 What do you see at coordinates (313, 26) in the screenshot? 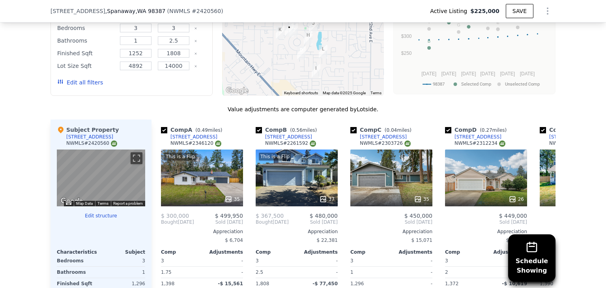
I see `div: 1313 192nd Street Ct E` at bounding box center [313, 26].